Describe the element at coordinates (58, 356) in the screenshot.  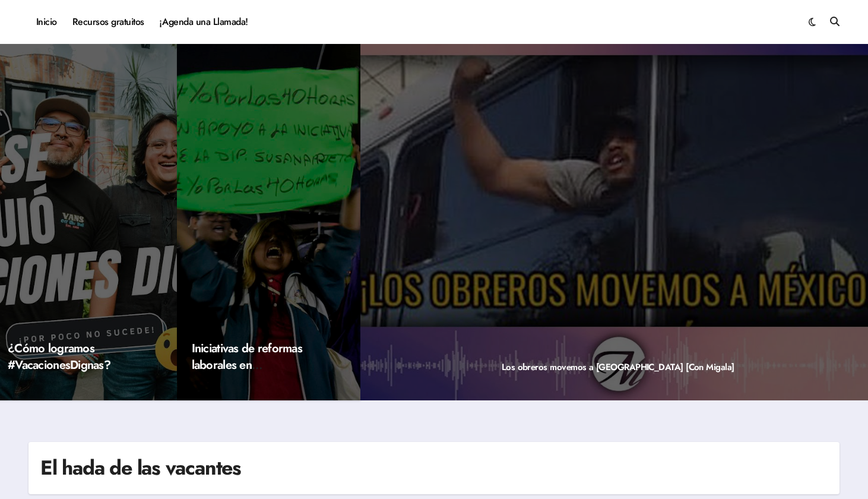
I see `a: ¿Cómo logramos #VacacionesDignas?` at that location.